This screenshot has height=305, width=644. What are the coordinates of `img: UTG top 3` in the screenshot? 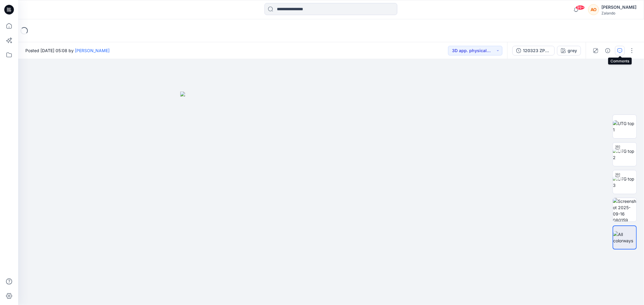 It's located at (625, 182).